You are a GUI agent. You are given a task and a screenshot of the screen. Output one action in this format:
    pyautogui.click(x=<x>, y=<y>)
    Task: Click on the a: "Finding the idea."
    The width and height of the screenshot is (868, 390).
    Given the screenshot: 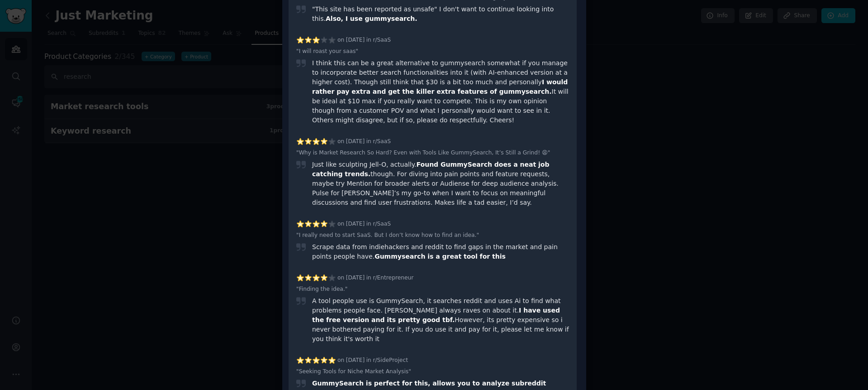 What is the action you would take?
    pyautogui.click(x=322, y=289)
    